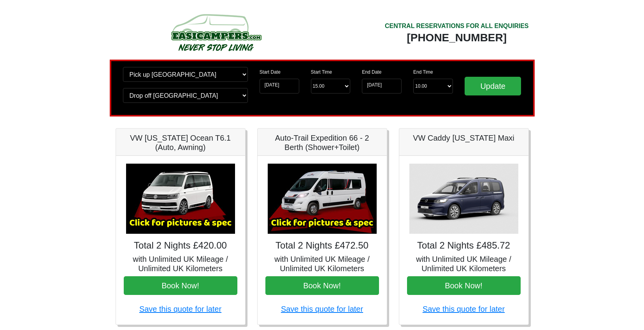 This screenshot has height=330, width=644. I want to click on input: Update, so click(493, 86).